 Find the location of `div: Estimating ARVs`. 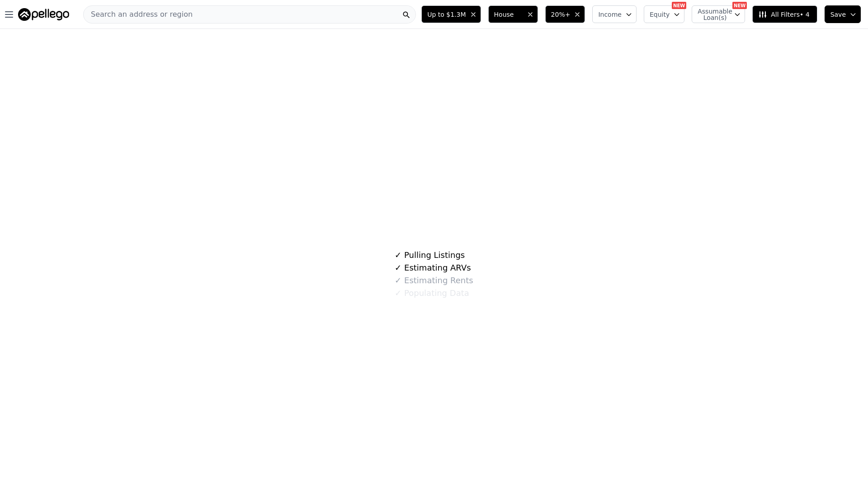

div: Estimating ARVs is located at coordinates (433, 268).